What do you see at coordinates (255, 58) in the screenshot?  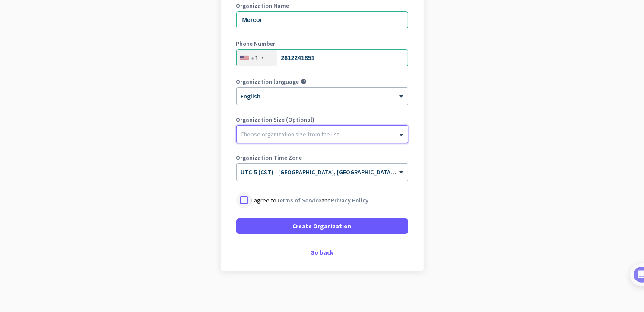 I see `div: +1` at bounding box center [255, 58].